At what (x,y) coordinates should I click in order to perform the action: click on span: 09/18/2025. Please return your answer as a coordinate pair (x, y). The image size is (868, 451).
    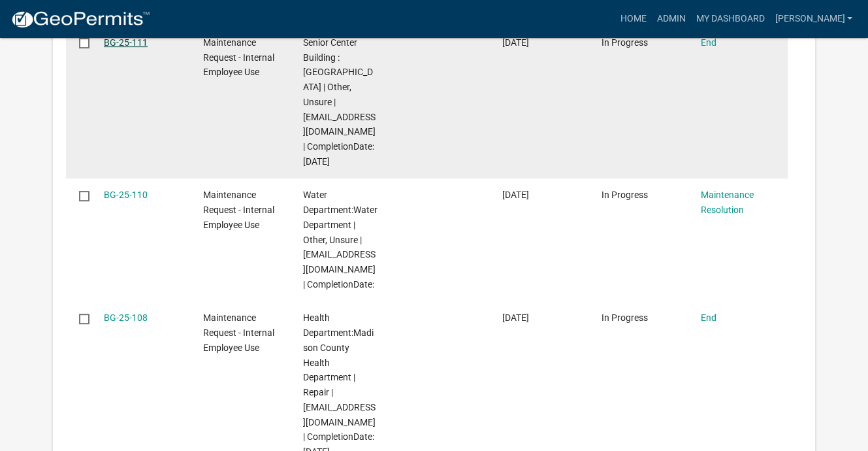
    Looking at the image, I should click on (515, 42).